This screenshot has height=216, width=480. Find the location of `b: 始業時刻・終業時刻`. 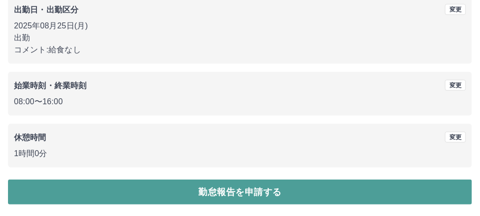

b: 始業時刻・終業時刻 is located at coordinates (50, 85).